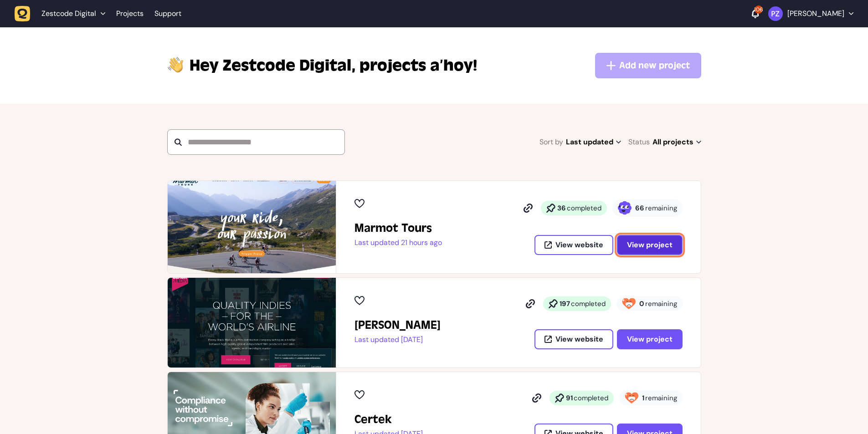 The width and height of the screenshot is (868, 434). Describe the element at coordinates (552, 142) in the screenshot. I see `span: Sort by` at that location.